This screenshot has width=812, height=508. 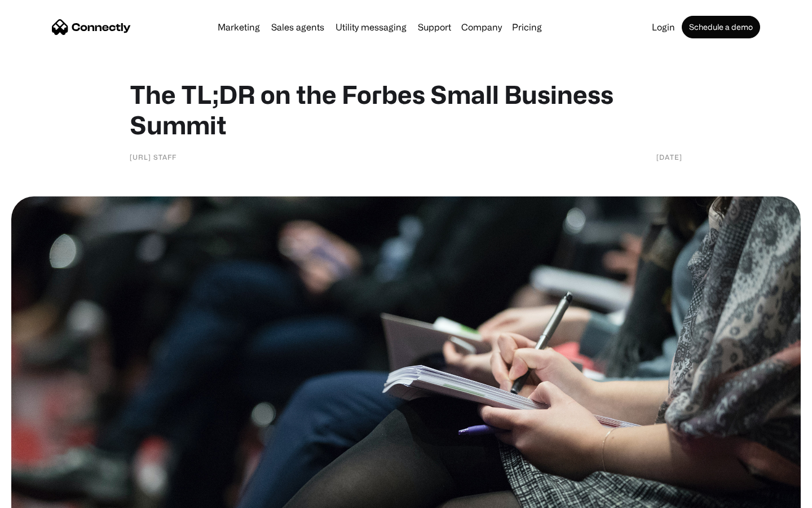 What do you see at coordinates (721, 27) in the screenshot?
I see `a: Schedule a demo` at bounding box center [721, 27].